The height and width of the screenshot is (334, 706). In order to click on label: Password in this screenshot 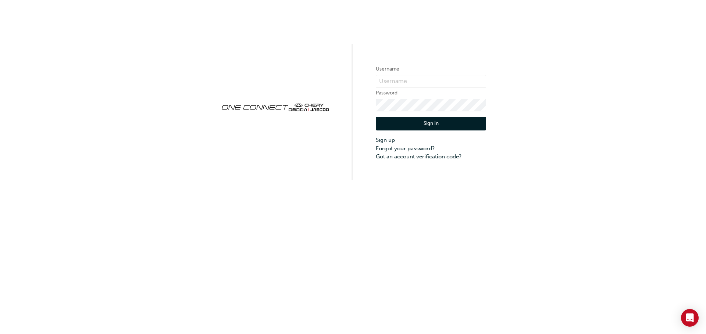, I will do `click(431, 93)`.